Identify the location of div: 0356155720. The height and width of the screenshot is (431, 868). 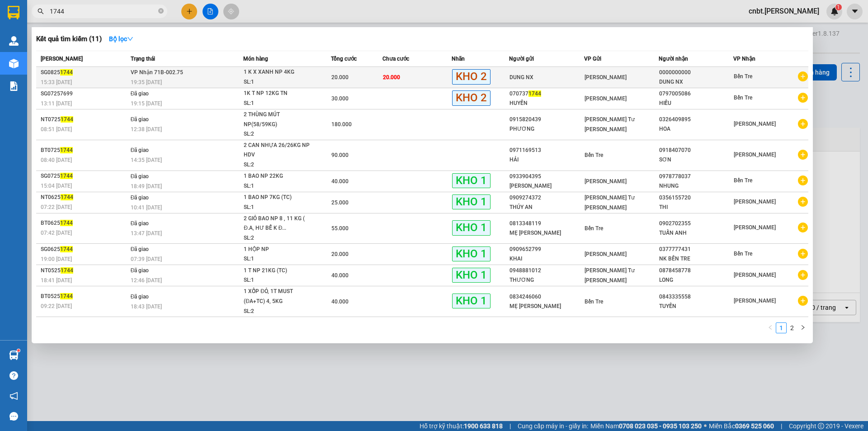
(696, 198).